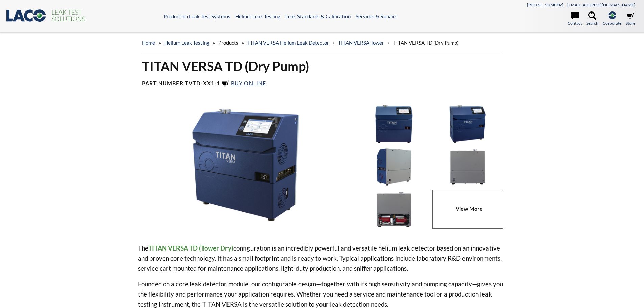 Image resolution: width=644 pixels, height=308 pixels. What do you see at coordinates (467, 124) in the screenshot?
I see `img: TITAN VERSA TD - Left Isometric` at bounding box center [467, 124].